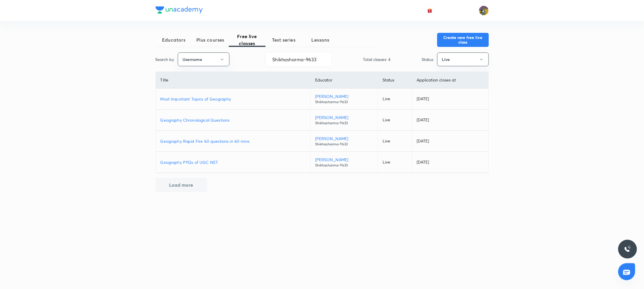 The image size is (644, 289). What do you see at coordinates (233, 162) in the screenshot?
I see `a: Geography PYQs of UGC NET` at bounding box center [233, 162].